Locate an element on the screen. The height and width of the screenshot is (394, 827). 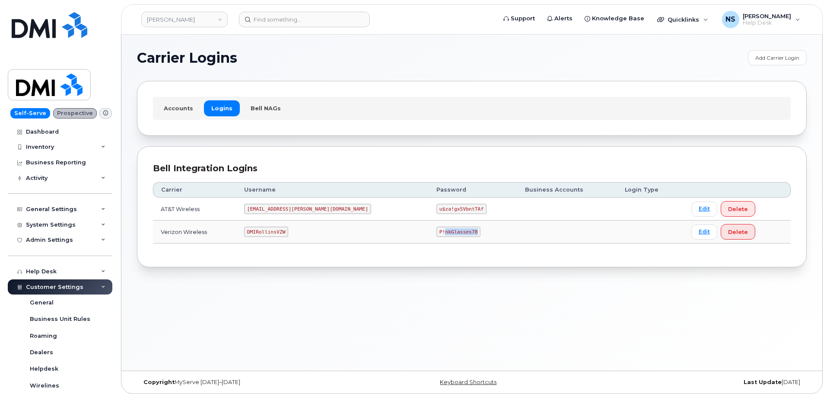
a: Accounts is located at coordinates (179, 108).